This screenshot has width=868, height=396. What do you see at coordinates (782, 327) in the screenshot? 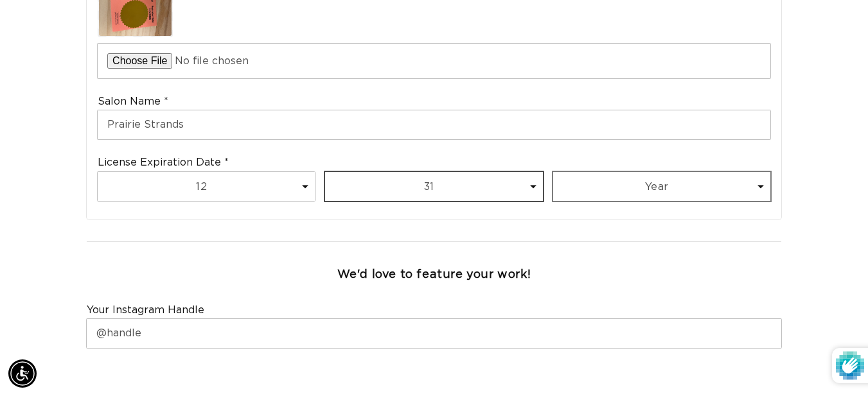
I see `div: Chat Widget` at bounding box center [782, 327].